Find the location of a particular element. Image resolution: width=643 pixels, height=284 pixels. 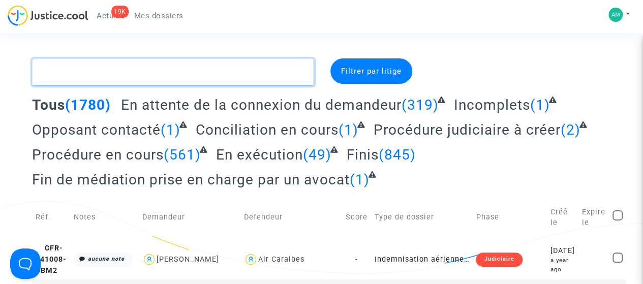

span: Actus is located at coordinates (107, 16).